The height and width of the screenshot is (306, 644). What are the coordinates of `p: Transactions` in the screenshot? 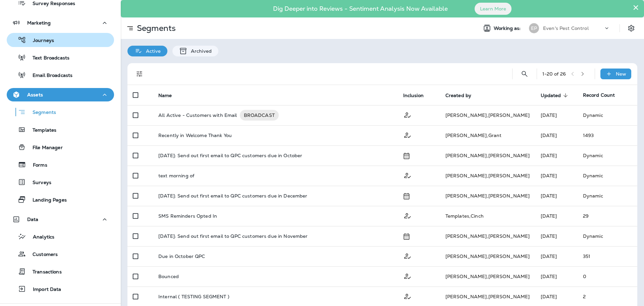 It's located at (43, 272).